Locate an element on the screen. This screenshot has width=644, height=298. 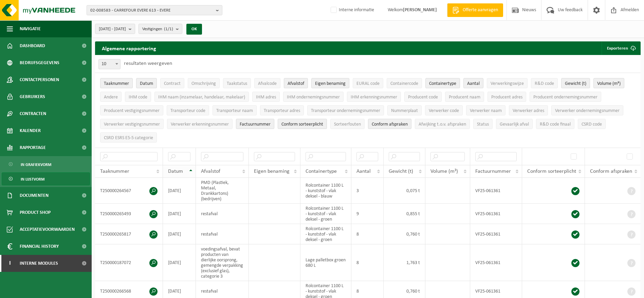
td: T250000264567 is located at coordinates (129, 191).